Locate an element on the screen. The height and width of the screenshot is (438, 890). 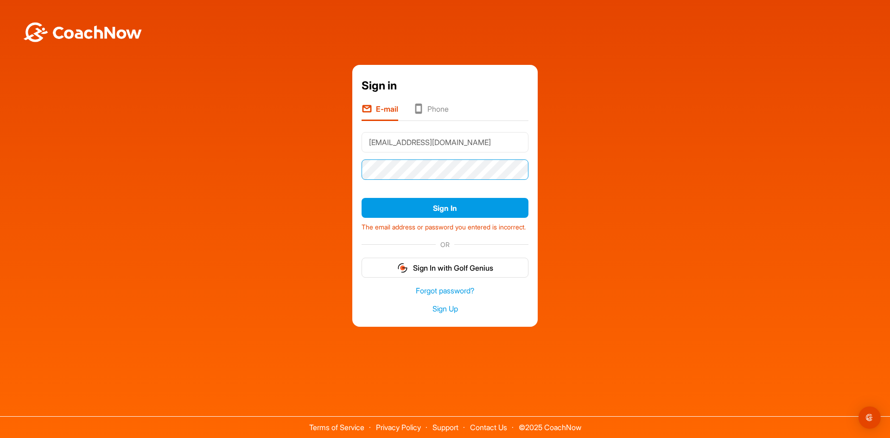
a: Terms of Service is located at coordinates (336, 427).